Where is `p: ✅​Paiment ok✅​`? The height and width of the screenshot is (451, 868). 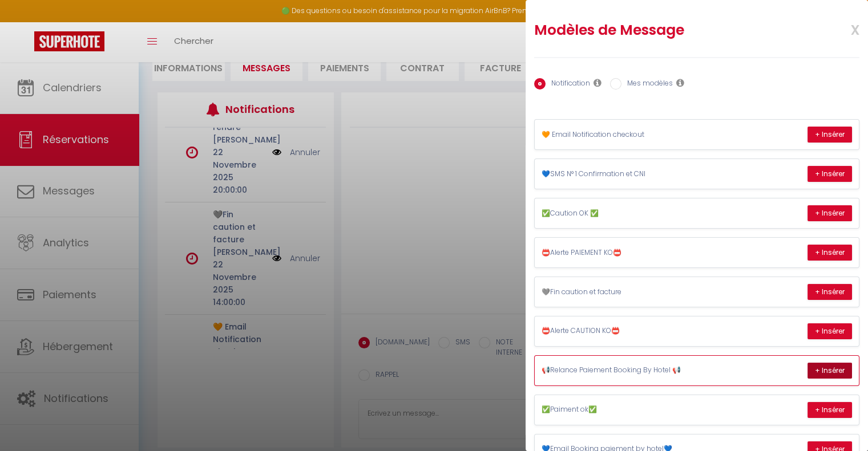 p: ✅​Paiment ok✅​ is located at coordinates (626, 410).